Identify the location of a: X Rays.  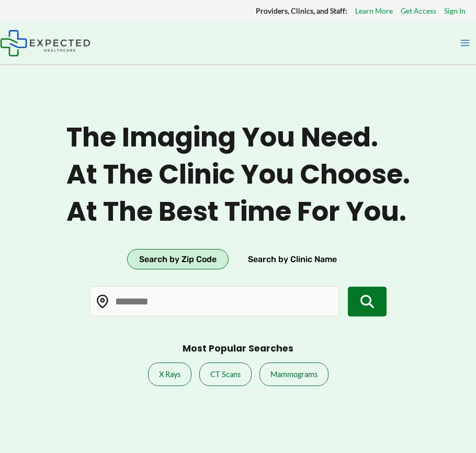
(169, 374).